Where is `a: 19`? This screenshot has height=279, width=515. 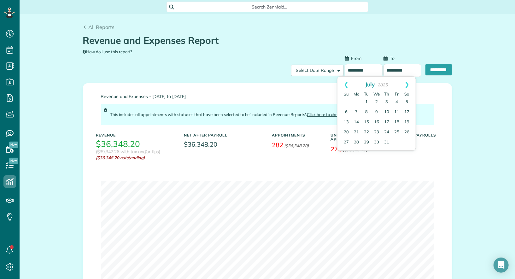 a: 19 is located at coordinates (407, 122).